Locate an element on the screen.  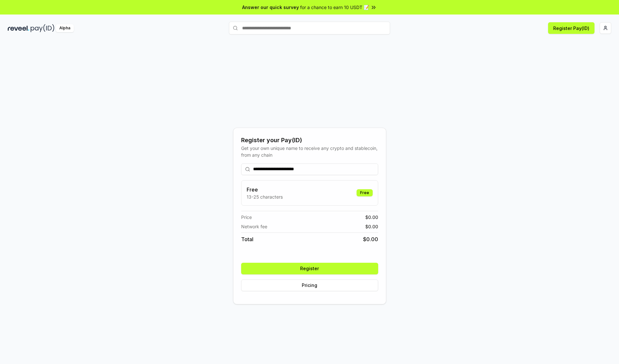
img: pay_id is located at coordinates (42, 28).